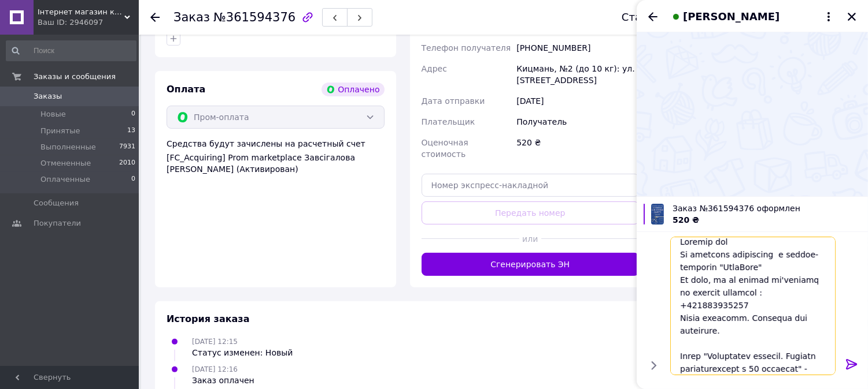 This screenshot has width=868, height=389. I want to click on span: Оплата, so click(185, 89).